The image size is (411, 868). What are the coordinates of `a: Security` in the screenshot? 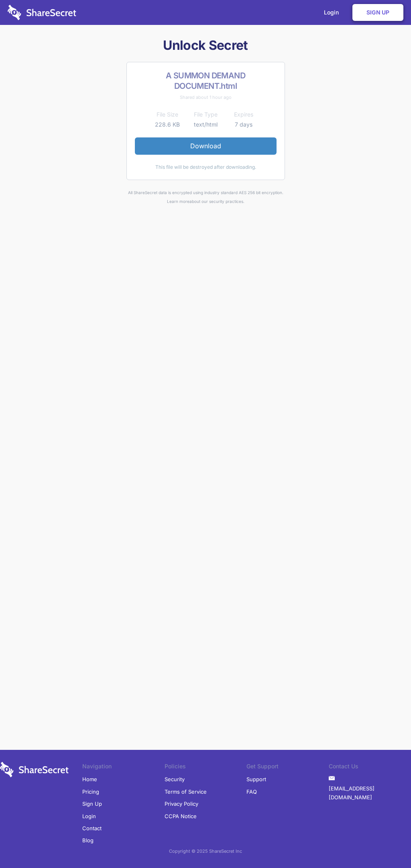 It's located at (175, 779).